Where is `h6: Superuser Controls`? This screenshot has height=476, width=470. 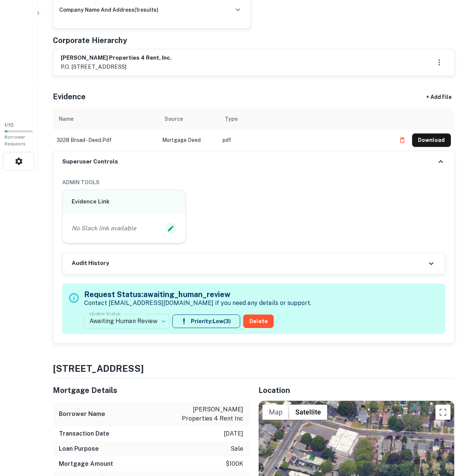 h6: Superuser Controls is located at coordinates (90, 162).